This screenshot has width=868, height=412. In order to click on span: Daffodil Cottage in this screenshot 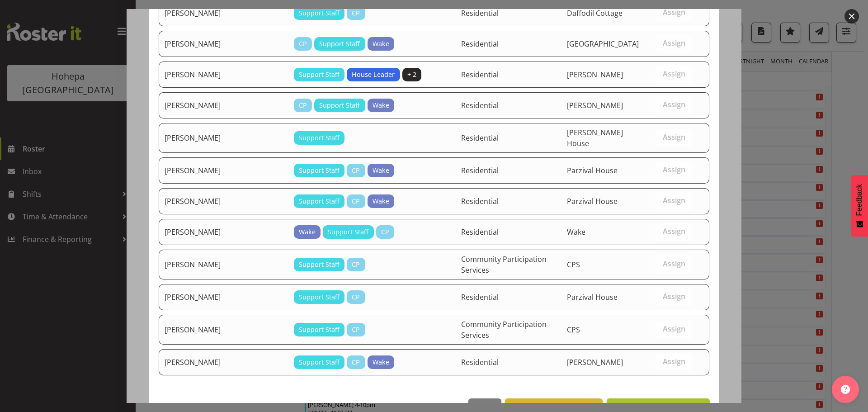, I will do `click(595, 13)`.